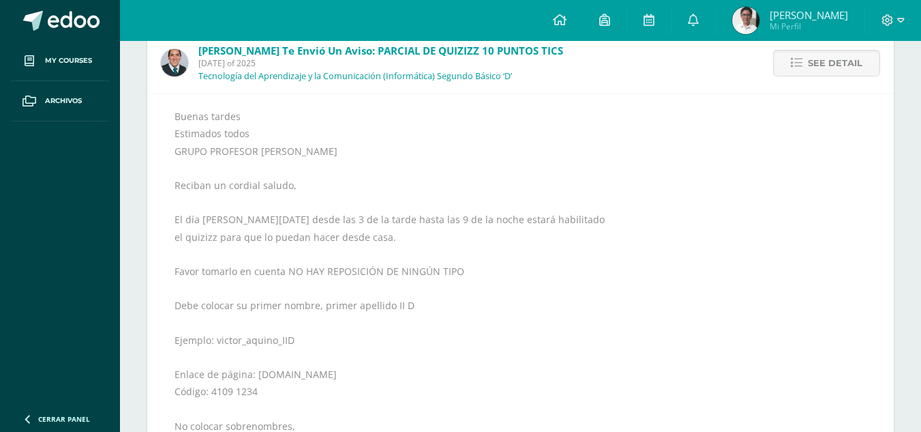 The width and height of the screenshot is (921, 432). What do you see at coordinates (809, 26) in the screenshot?
I see `span: Mi Perfil` at bounding box center [809, 26].